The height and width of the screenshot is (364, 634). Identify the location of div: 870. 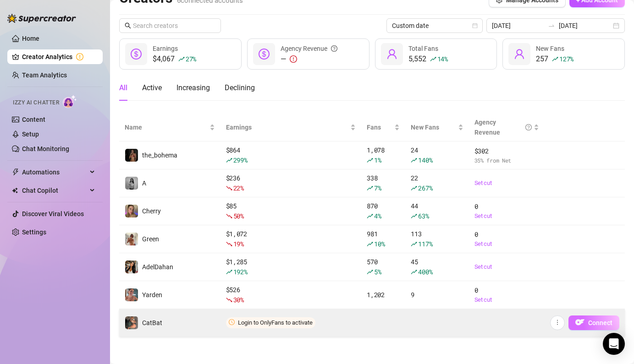
(383, 211).